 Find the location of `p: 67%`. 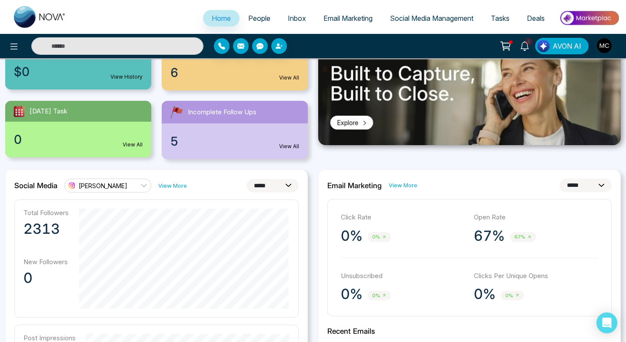

p: 67% is located at coordinates (489, 236).